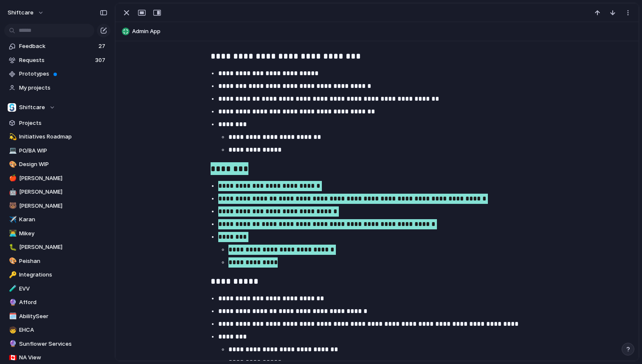 The width and height of the screenshot is (642, 364). What do you see at coordinates (57, 150) in the screenshot?
I see `a: 💻PO/BA WIP` at bounding box center [57, 150].